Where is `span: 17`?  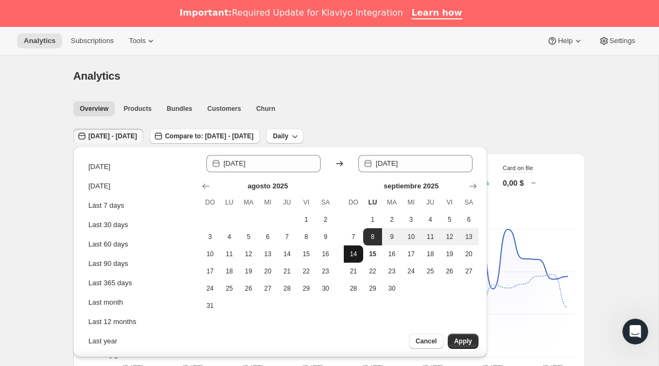 span: 17 is located at coordinates (210, 271).